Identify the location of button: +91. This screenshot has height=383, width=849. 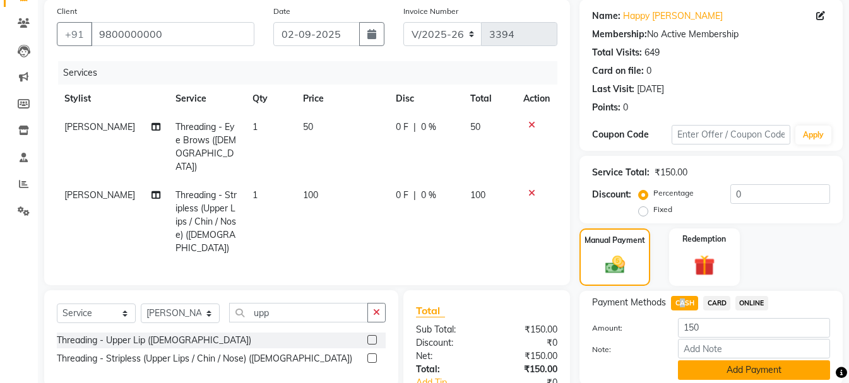
(74, 34).